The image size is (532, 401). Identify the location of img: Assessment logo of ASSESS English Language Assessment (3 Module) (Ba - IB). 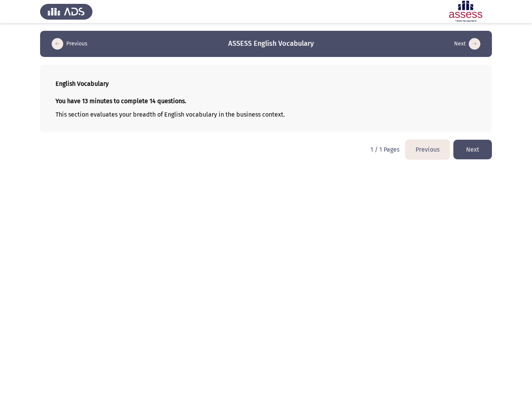
(466, 12).